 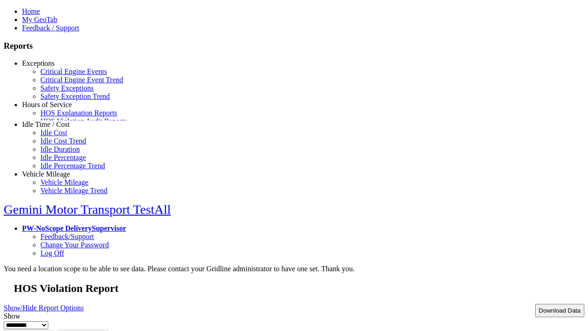 I want to click on a: Idle Cost, so click(x=54, y=132).